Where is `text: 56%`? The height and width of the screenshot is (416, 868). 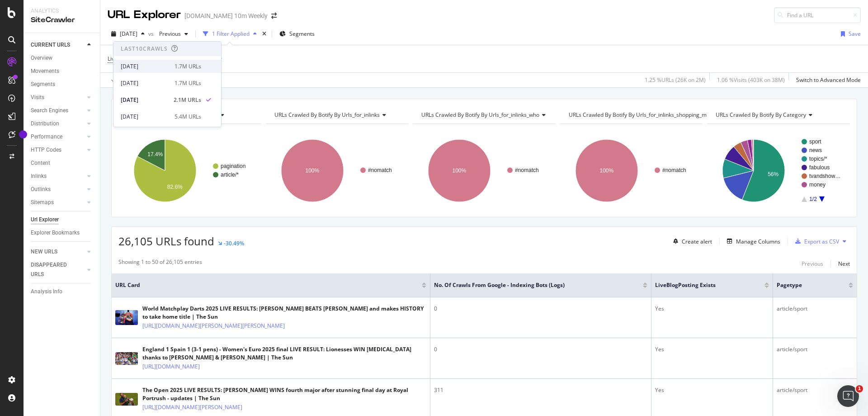
text: 56% is located at coordinates (774, 174).